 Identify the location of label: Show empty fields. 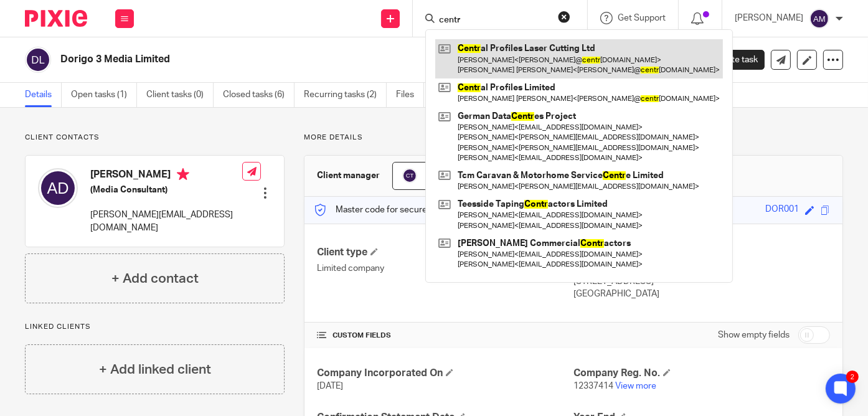
(753, 335).